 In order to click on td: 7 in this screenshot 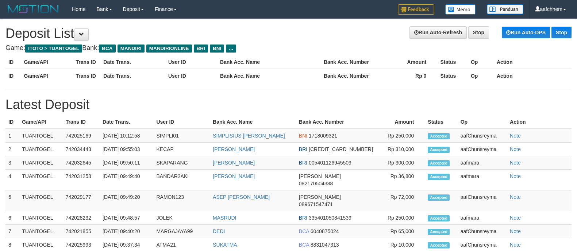, I will do `click(12, 232)`.